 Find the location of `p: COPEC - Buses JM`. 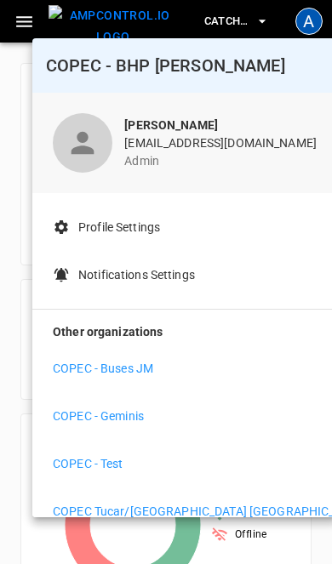

p: COPEC - Buses JM is located at coordinates (103, 369).